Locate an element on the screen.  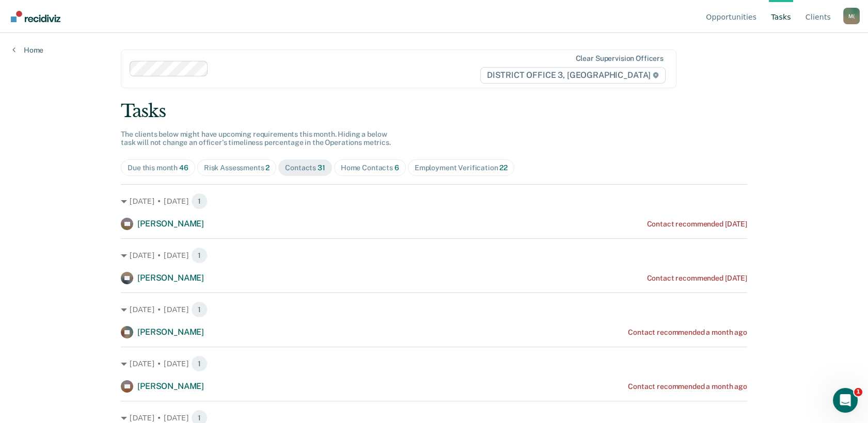
span: The clients below might have upcoming requirements this month. Hiding a below task will not chang... is located at coordinates (256, 139).